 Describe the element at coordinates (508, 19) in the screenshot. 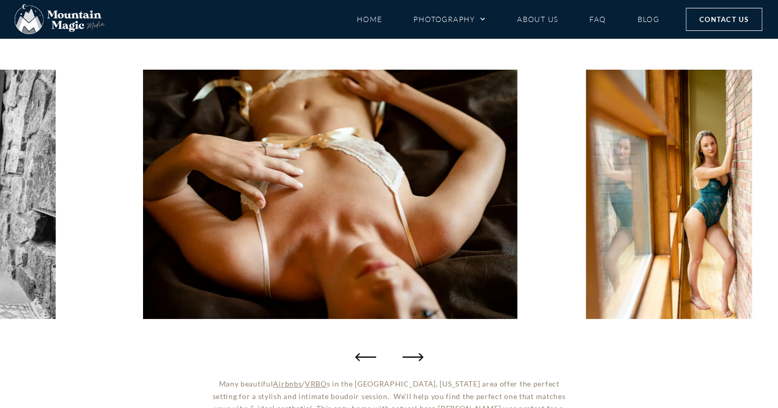

I see `nav: Menu` at that location.